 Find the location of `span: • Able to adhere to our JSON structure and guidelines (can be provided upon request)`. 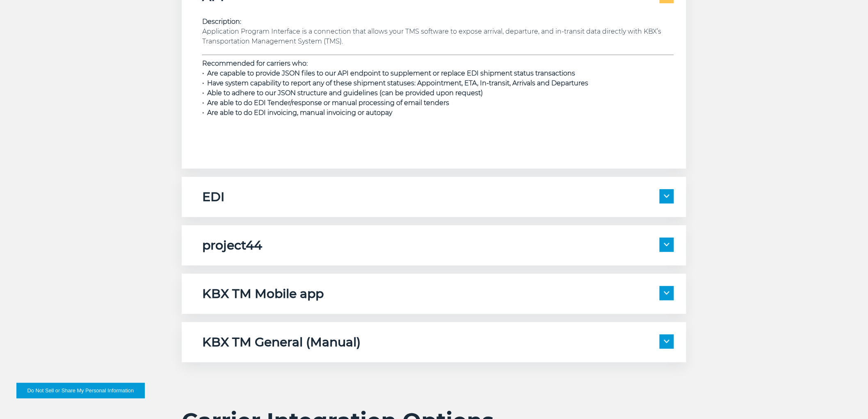

span: • Able to adhere to our JSON structure and guidelines (can be provided upon request) is located at coordinates (343, 93).